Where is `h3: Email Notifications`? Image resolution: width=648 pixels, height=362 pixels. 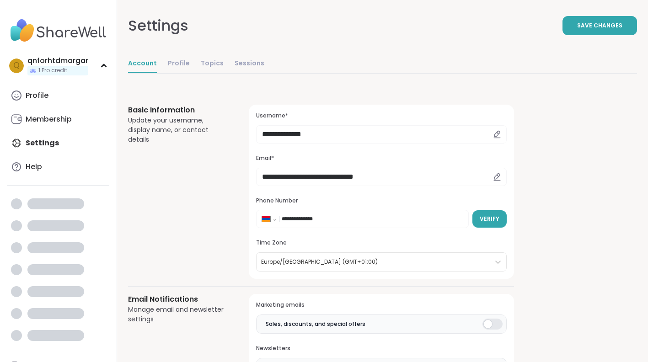
h3: Email Notifications is located at coordinates (177, 300).